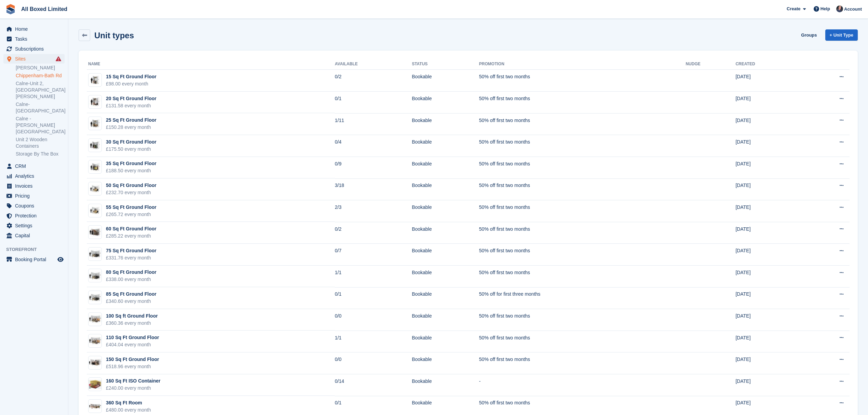 The image size is (868, 415). Describe the element at coordinates (132, 315) in the screenshot. I see `div: 100 Sq ft Ground Floor` at that location.